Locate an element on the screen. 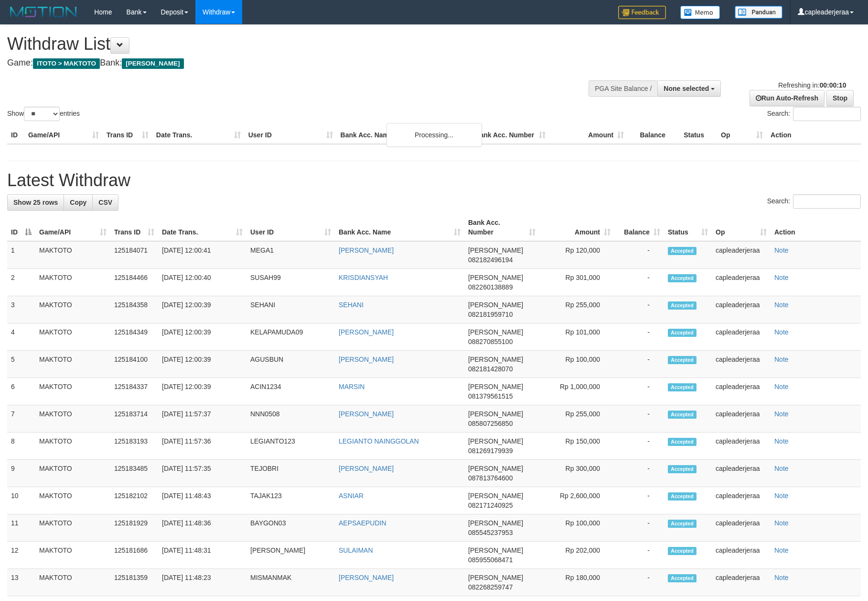 The image size is (868, 601). td: KELAPAMUDA09 is located at coordinates (290, 337).